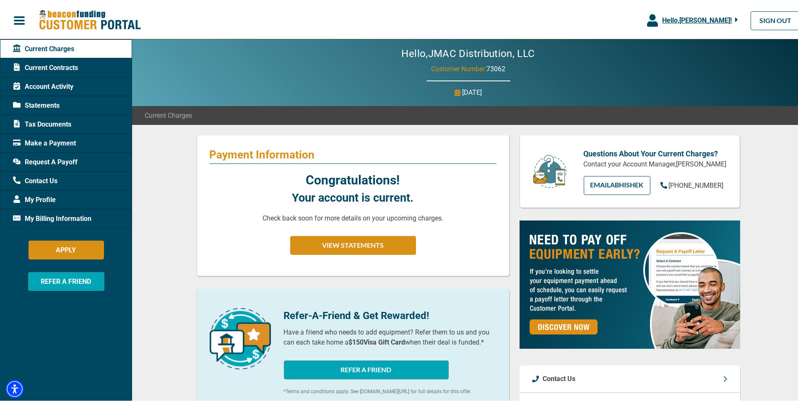  I want to click on span: My Billing Information, so click(52, 217).